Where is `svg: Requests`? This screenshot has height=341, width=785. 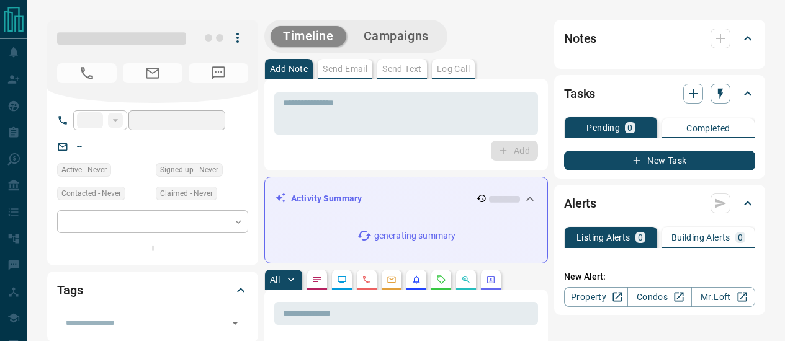 svg: Requests is located at coordinates (441, 280).